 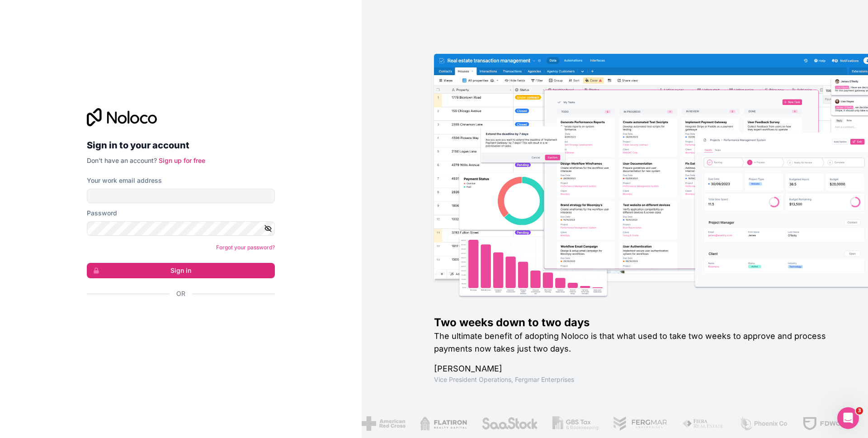 I want to click on input: Email address, so click(x=181, y=196).